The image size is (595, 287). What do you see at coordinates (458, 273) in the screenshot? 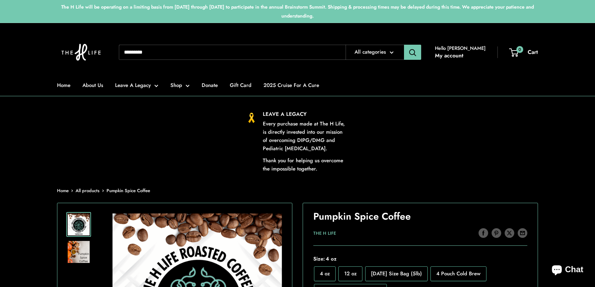
I see `span: 4 Pouch Cold Brew` at bounding box center [458, 273].